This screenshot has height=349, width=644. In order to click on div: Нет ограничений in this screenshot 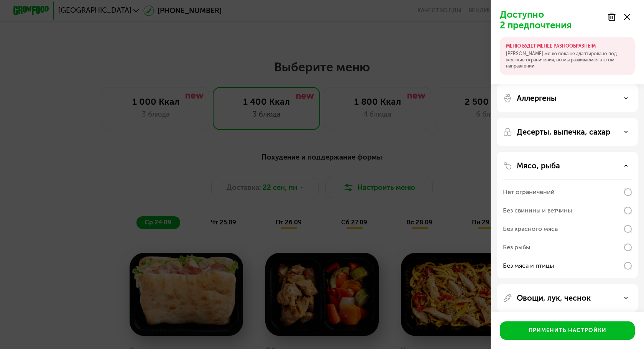, I will do `click(529, 192)`.